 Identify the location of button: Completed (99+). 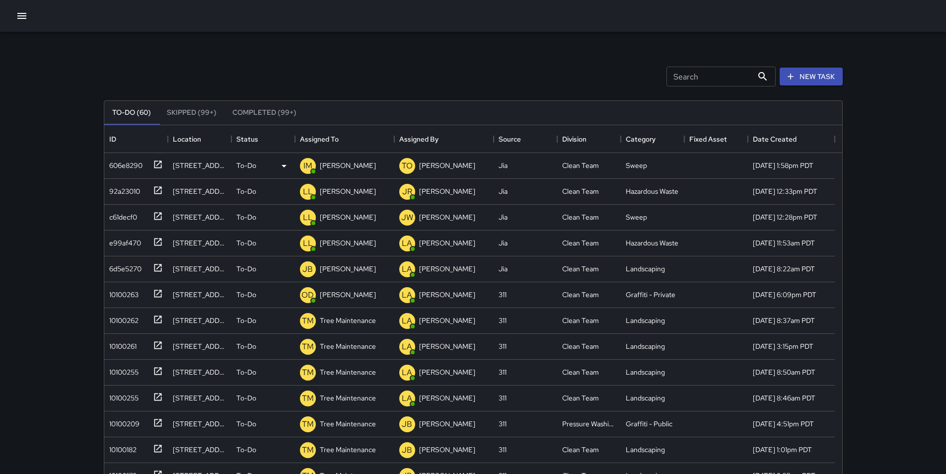
(264, 113).